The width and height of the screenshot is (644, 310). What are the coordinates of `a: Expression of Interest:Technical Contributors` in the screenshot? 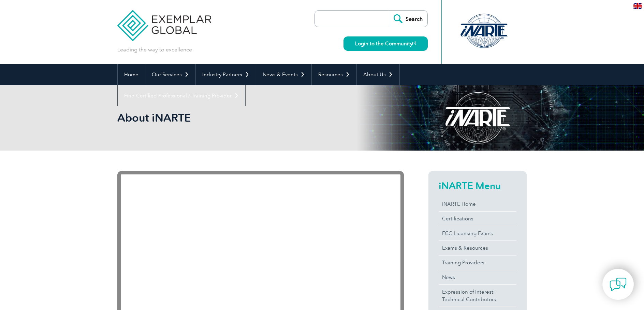 It's located at (478, 296).